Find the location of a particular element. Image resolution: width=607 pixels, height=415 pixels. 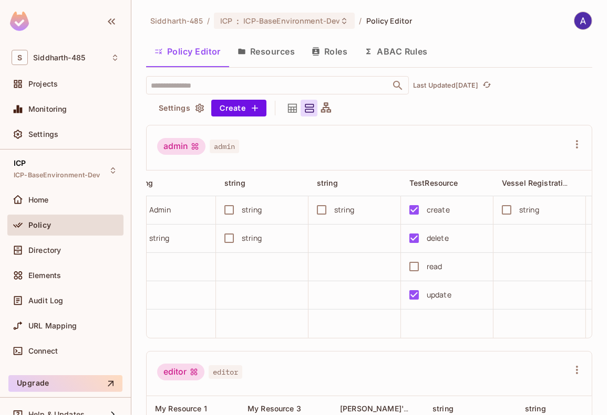

span: My Resource 1 is located at coordinates (181, 409).